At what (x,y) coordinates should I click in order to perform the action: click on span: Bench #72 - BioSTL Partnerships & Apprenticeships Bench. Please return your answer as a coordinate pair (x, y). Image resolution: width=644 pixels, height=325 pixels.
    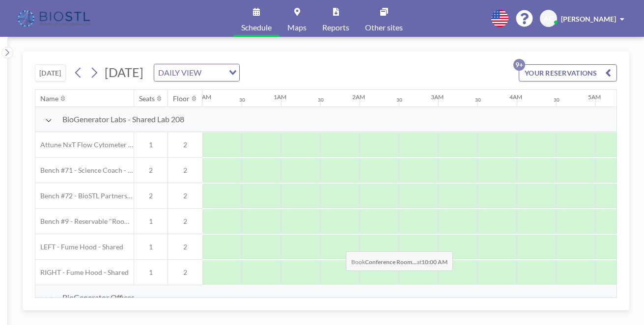
    Looking at the image, I should click on (84, 196).